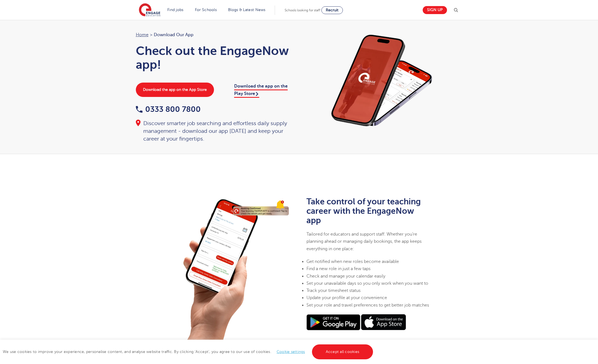 This screenshot has width=598, height=364. What do you see at coordinates (364, 211) in the screenshot?
I see `b: Take control of your teaching career with the EngageNow app` at bounding box center [364, 211].